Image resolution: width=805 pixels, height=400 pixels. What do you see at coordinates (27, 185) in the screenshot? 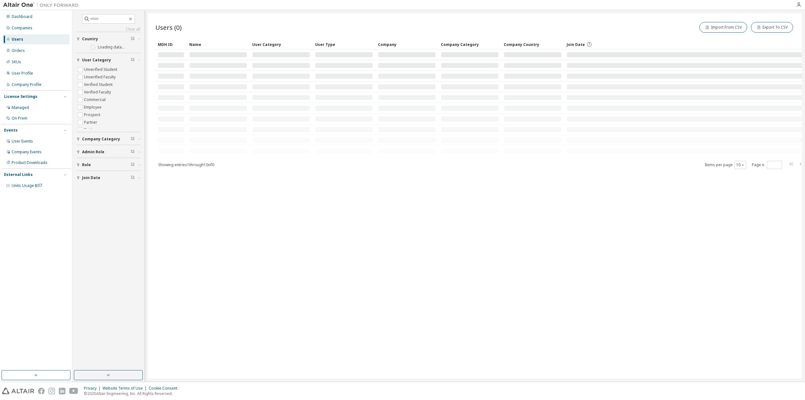
I see `span: Units Usage BI` at bounding box center [27, 185].